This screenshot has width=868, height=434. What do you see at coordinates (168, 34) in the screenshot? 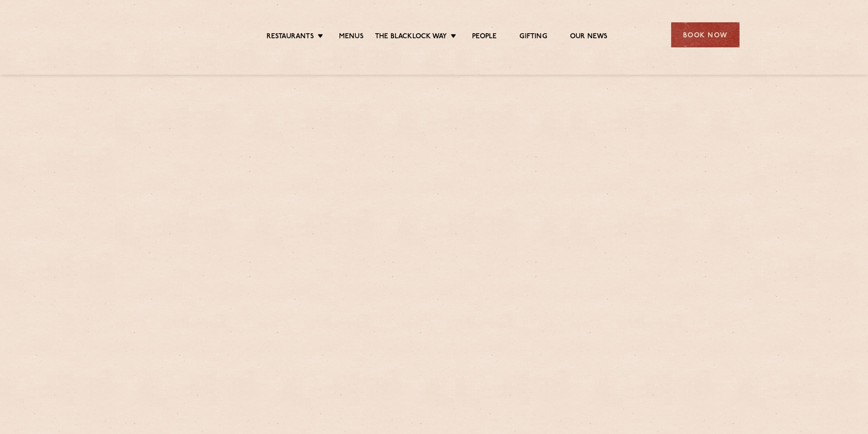
I see `img: svg%3E` at bounding box center [168, 34].